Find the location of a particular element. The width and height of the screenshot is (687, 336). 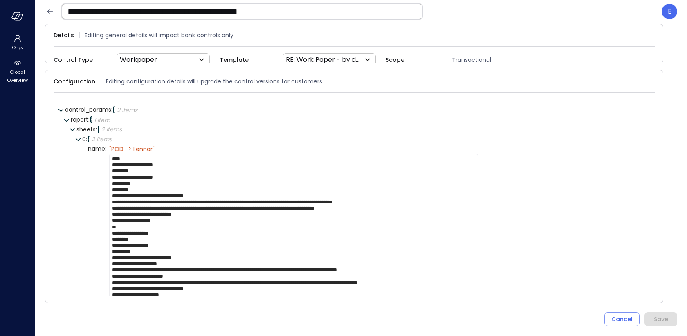

span: report is located at coordinates (80, 119).